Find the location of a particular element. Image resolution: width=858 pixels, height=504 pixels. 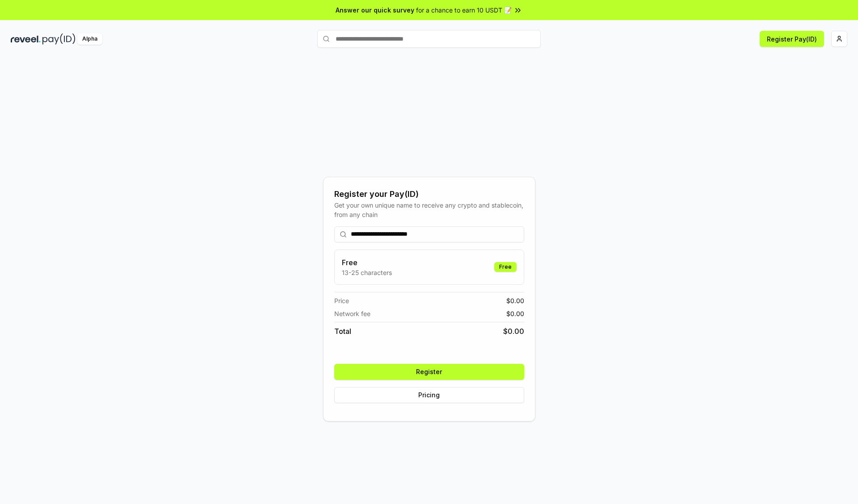

div: Get your own unique name to receive any crypto and stablecoin, from any chain is located at coordinates (429, 210).